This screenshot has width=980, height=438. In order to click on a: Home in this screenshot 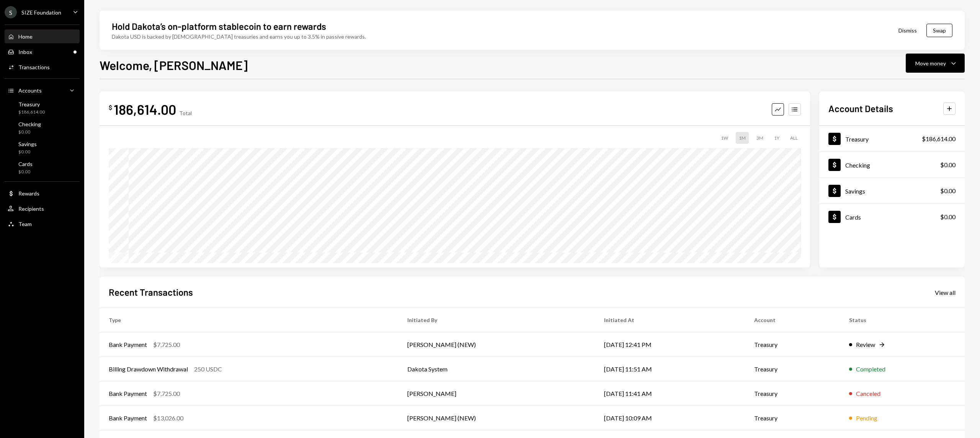, I will do `click(42, 36)`.